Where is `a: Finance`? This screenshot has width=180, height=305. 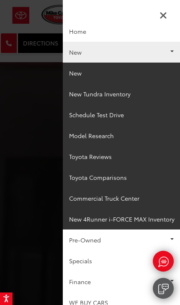 a: Finance is located at coordinates (121, 282).